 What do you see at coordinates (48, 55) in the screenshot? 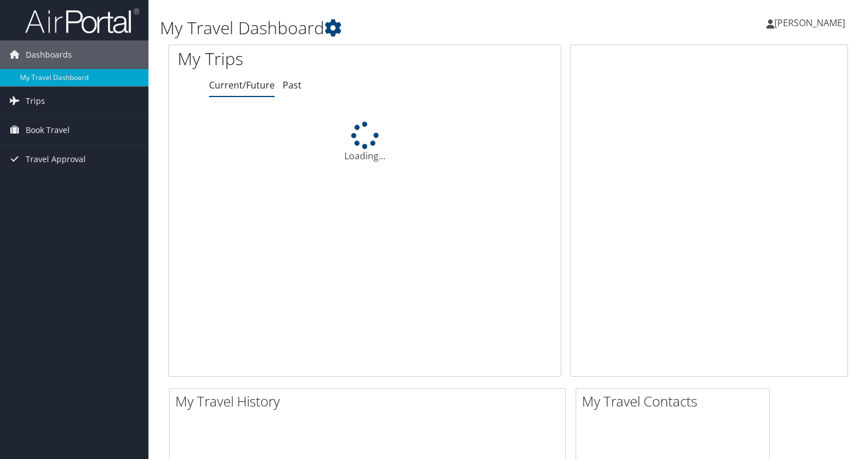
I see `span: Dashboards` at bounding box center [48, 55].